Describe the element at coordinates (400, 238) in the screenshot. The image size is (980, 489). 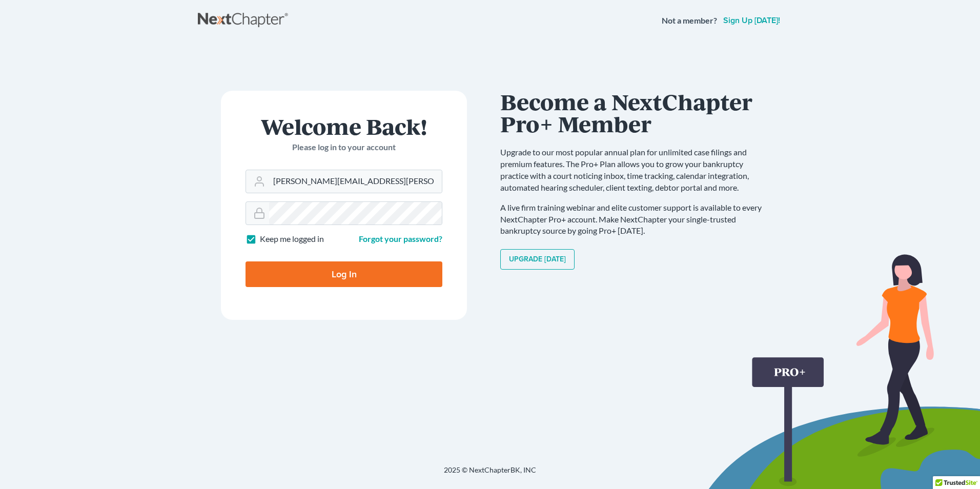
I see `a: Forgot your password?` at that location.